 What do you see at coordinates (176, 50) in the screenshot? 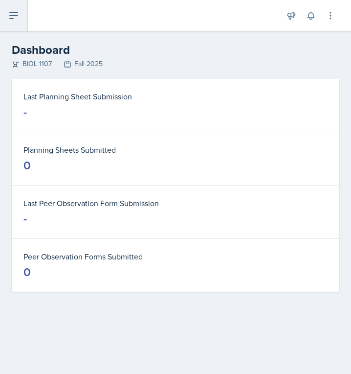
I see `h2: Dashboard` at bounding box center [176, 50].